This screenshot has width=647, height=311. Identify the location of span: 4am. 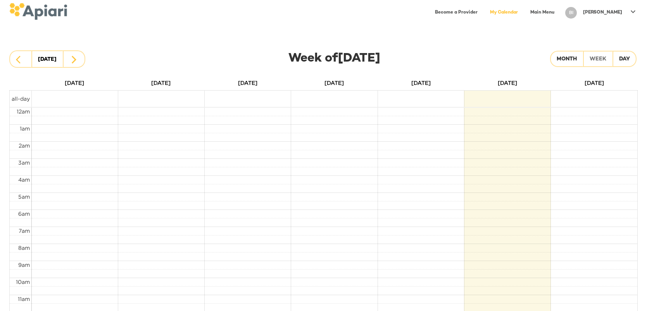
(24, 179).